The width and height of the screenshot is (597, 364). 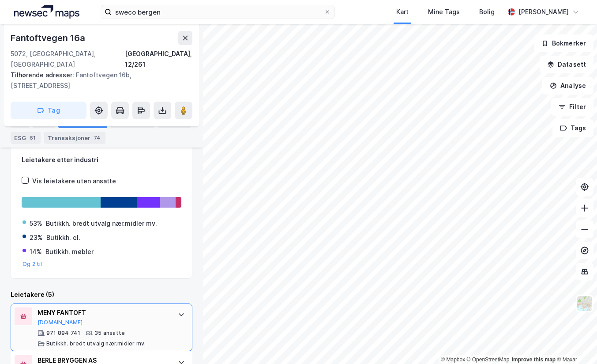 I want to click on div: Kart, so click(x=402, y=12).